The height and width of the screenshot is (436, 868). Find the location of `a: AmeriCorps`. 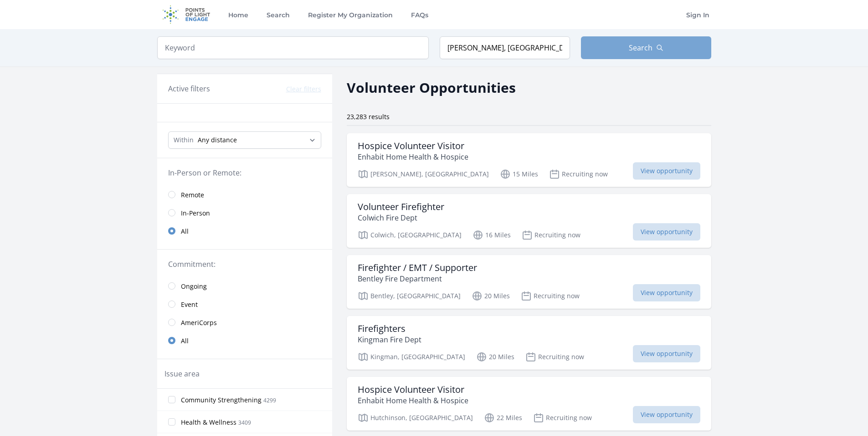

a: AmeriCorps is located at coordinates (244, 323).